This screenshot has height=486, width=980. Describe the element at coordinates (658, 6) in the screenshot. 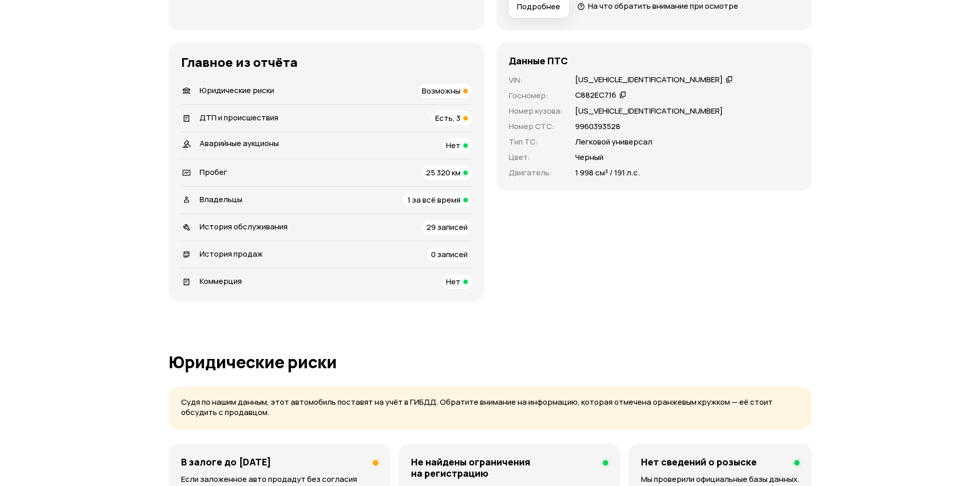

I see `a: На что обратить внимание при осмотре` at that location.